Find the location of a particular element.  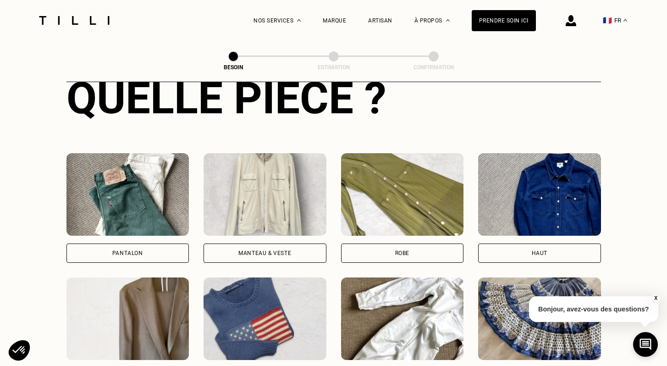

div: Prendre soin ici is located at coordinates (504, 21).